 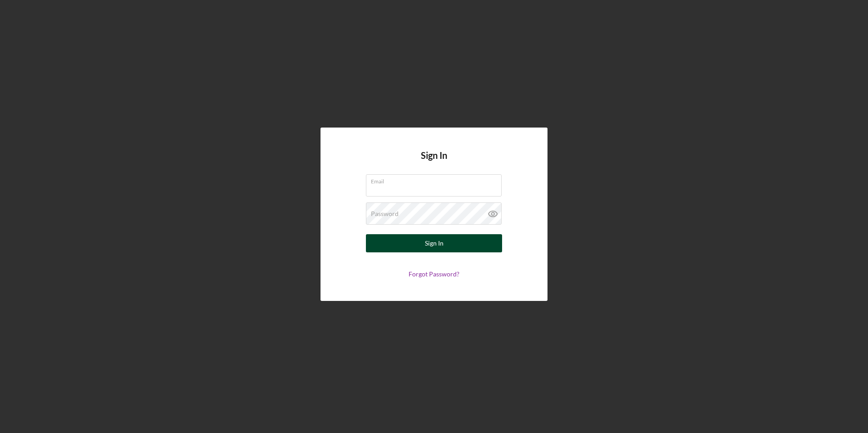 I want to click on a: Forgot Password?, so click(x=434, y=274).